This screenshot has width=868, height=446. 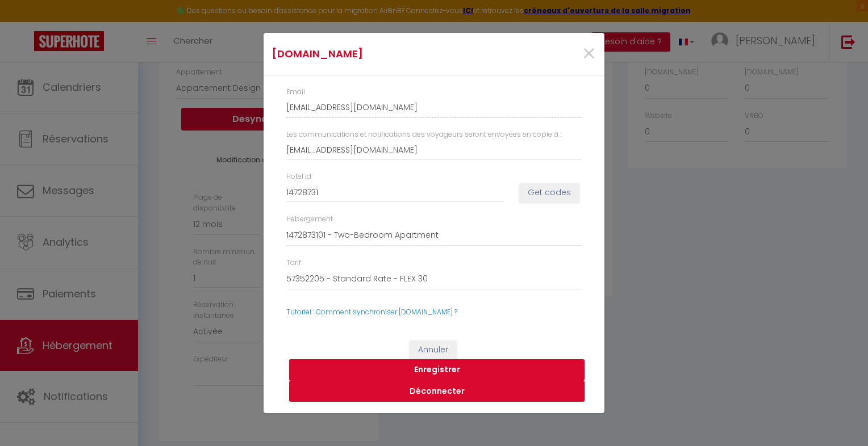 What do you see at coordinates (26, 22) in the screenshot?
I see `button: Ouvrir le widget de chat LiveChat` at bounding box center [26, 22].